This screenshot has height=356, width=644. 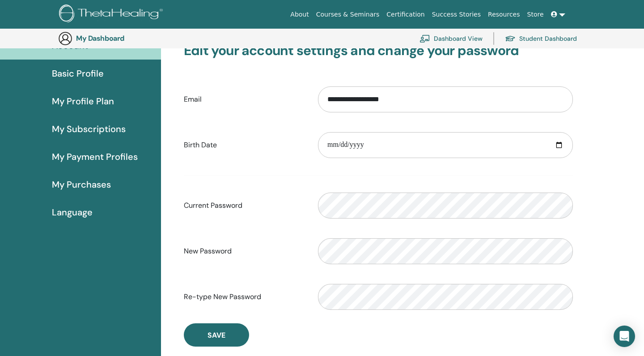 What do you see at coordinates (625, 336) in the screenshot?
I see `div: Open Intercom Messenger` at bounding box center [625, 336].